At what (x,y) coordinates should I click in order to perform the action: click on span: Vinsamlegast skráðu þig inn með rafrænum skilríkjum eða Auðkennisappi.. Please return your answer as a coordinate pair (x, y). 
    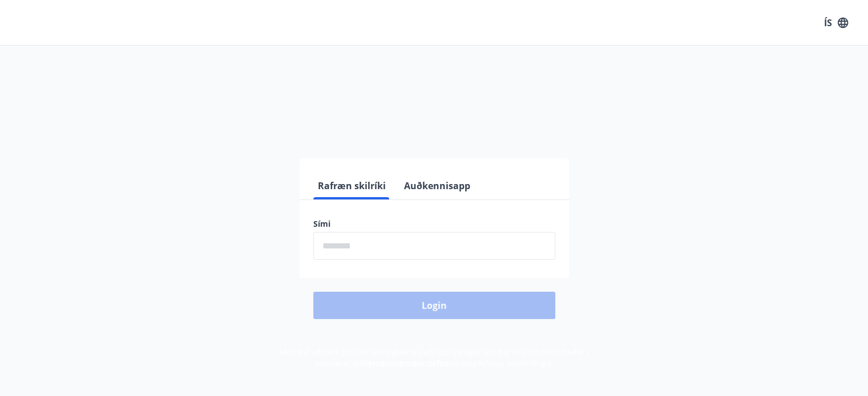
    Looking at the image, I should click on (434, 128).